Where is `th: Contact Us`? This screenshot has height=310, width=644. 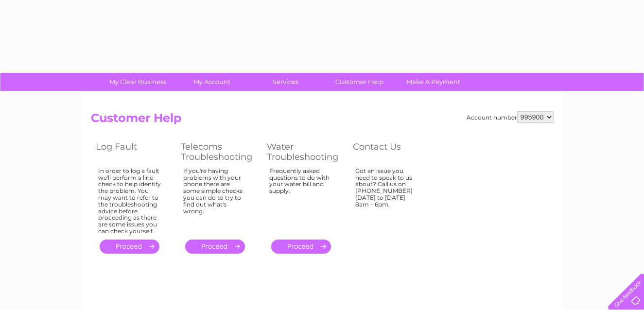 th: Contact Us is located at coordinates (390, 152).